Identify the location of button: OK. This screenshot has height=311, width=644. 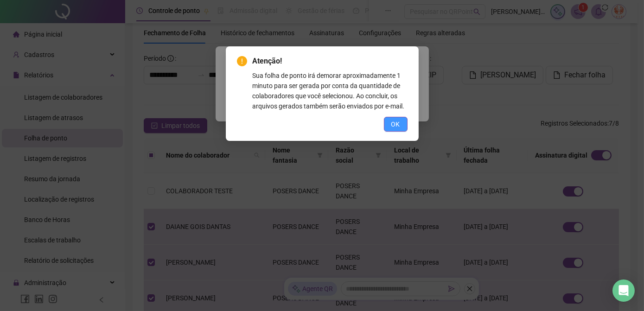
(396, 125).